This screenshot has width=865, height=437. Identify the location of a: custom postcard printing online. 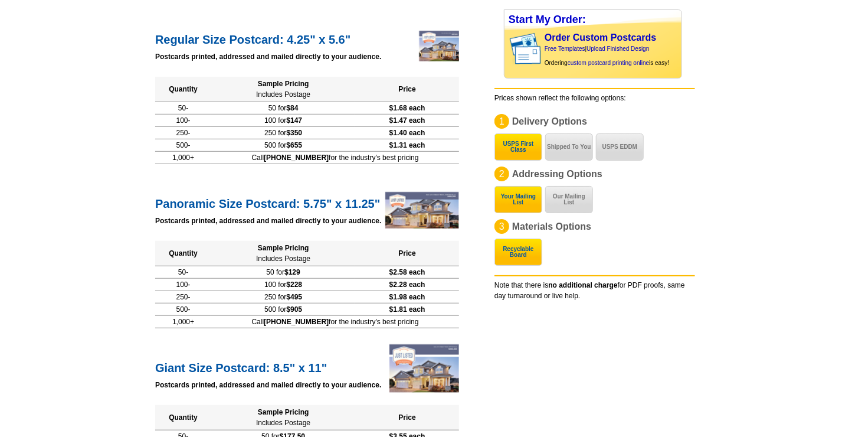
(608, 63).